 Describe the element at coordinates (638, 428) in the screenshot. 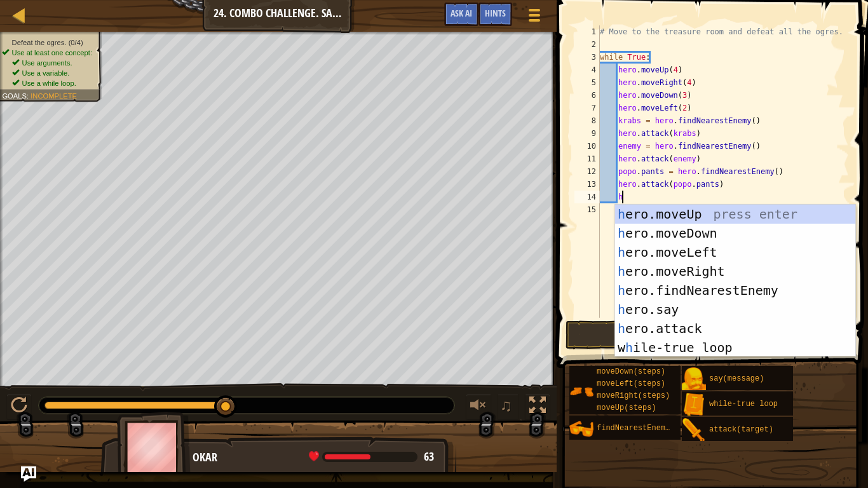

I see `span: findNearestEnemy()` at that location.